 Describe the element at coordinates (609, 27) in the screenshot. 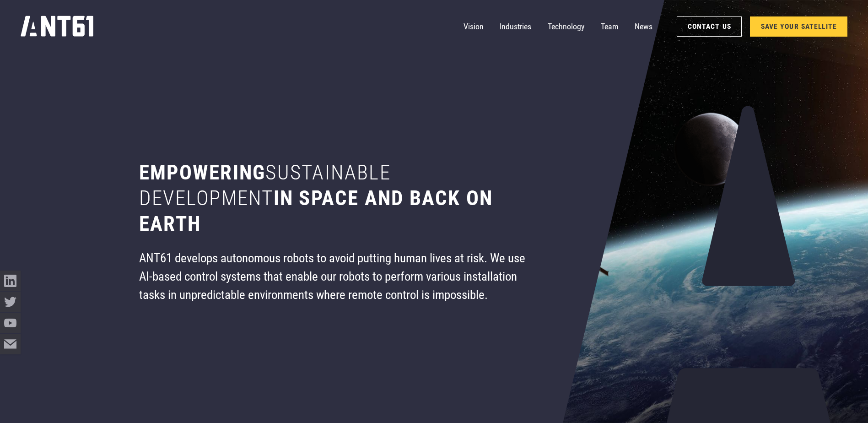

I see `a: Team` at that location.